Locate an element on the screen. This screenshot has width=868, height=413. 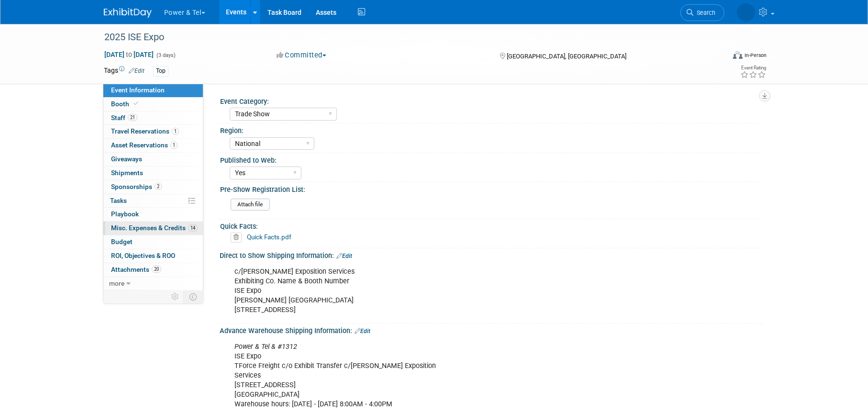
span: Asset Reservations is located at coordinates (144, 145).